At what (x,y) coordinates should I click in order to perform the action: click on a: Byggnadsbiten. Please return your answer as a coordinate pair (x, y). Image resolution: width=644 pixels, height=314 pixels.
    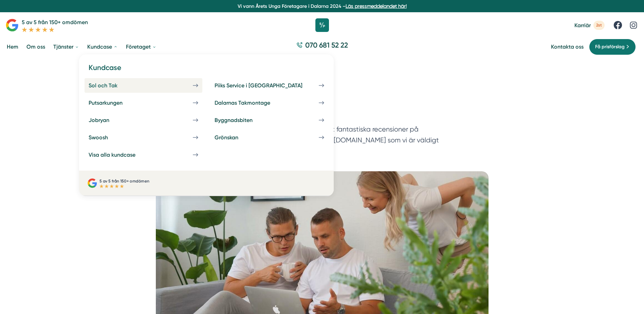
    Looking at the image, I should click on (269, 120).